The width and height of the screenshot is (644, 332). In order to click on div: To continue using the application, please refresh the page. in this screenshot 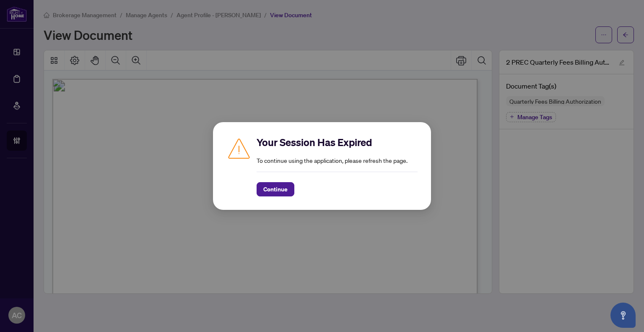, I will do `click(338, 166)`.